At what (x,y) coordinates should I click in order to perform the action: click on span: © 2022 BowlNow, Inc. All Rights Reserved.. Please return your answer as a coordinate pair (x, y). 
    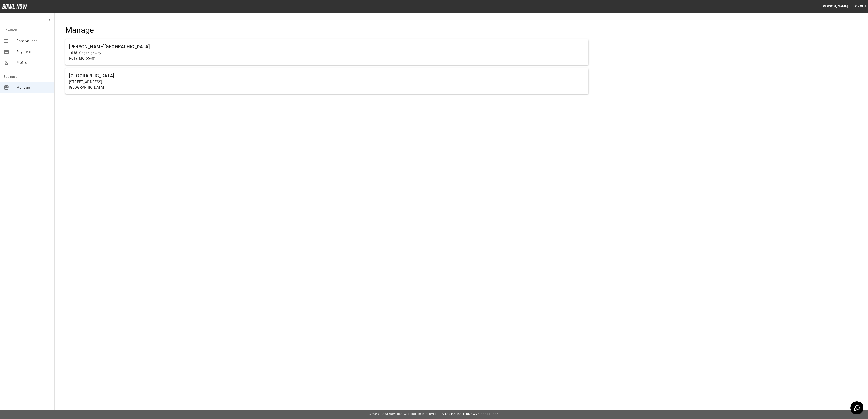
    Looking at the image, I should click on (403, 415).